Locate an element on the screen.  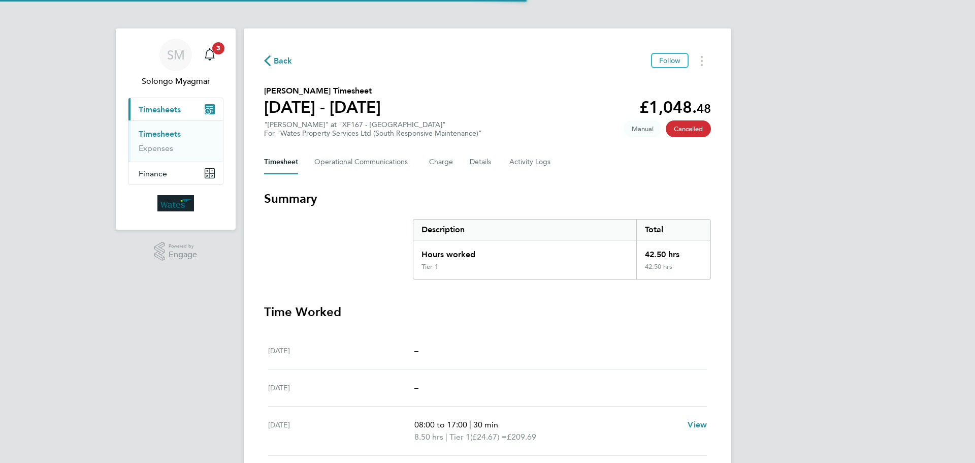
span: Engage is located at coordinates (183, 254).